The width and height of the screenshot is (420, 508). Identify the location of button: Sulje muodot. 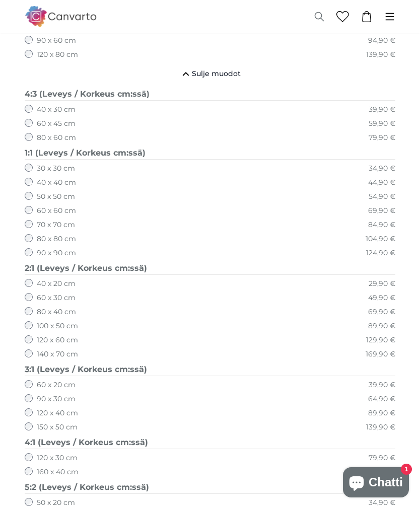
(210, 74).